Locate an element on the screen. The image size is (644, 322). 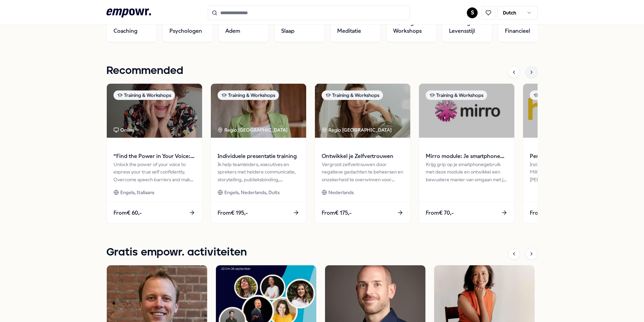
div: Ik help teamleiders, executives en sprekers met heldere communicatie, storytelling, publieksbindi... is located at coordinates (258, 172).